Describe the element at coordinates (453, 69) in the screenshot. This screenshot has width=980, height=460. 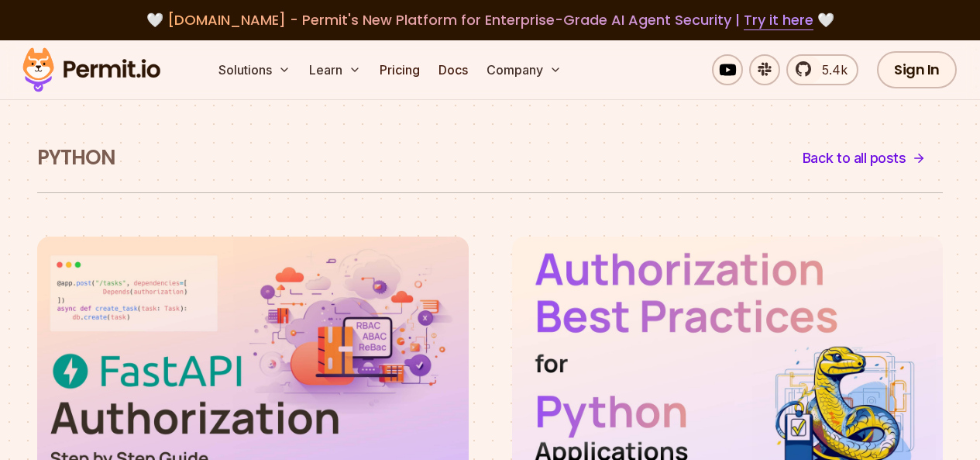
I see `a: Docs` at that location.